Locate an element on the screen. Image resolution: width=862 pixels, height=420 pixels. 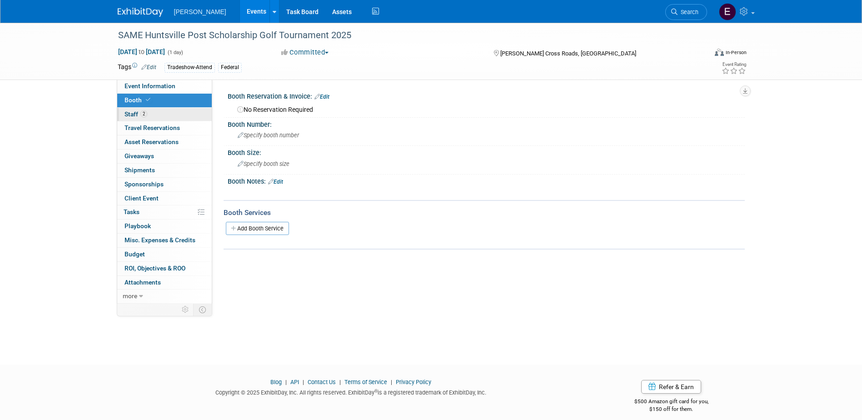
img: Emy Volk is located at coordinates (728, 12).